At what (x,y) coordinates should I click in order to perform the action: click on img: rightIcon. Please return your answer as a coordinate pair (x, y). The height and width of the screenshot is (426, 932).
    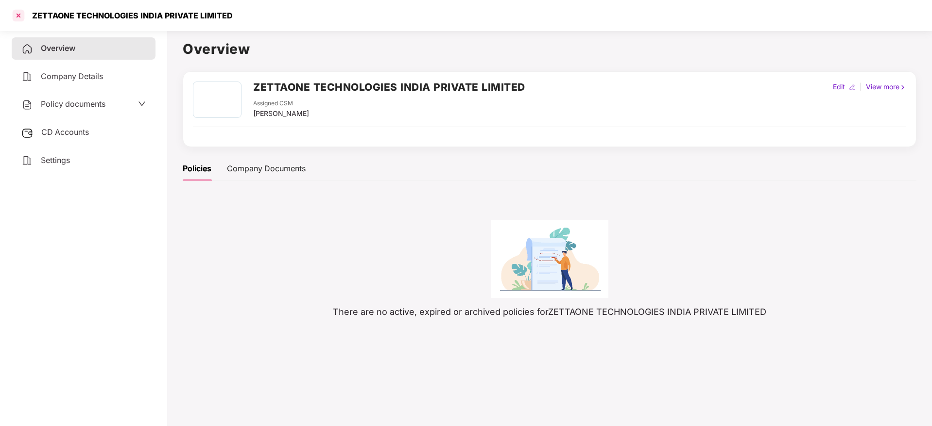
    Looking at the image, I should click on (902, 87).